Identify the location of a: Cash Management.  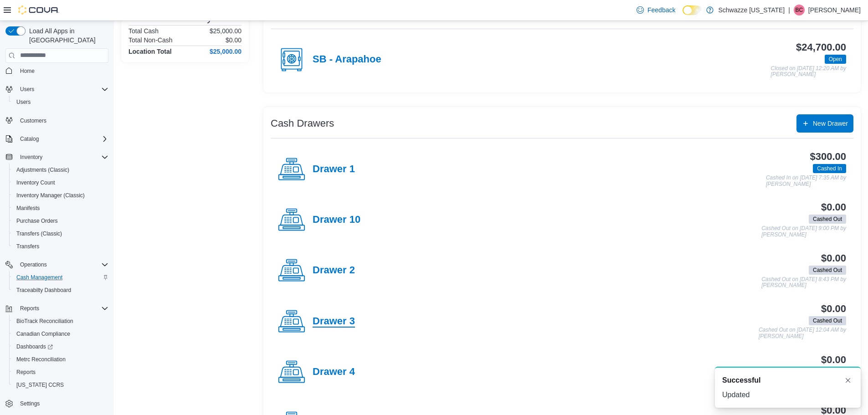
(39, 277).